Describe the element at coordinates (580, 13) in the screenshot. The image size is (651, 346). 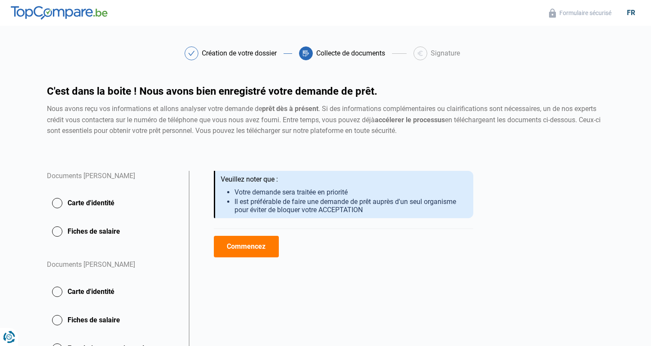
I see `button: Formulaire sécurisé` at that location.